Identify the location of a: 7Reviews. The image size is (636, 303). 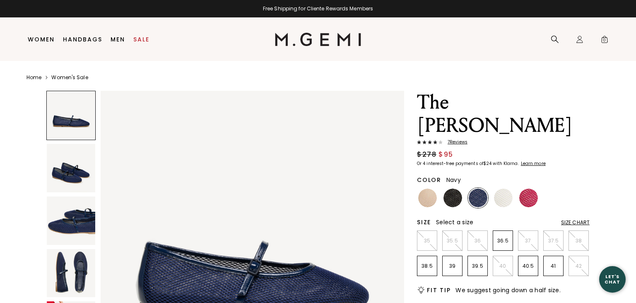
(503, 143).